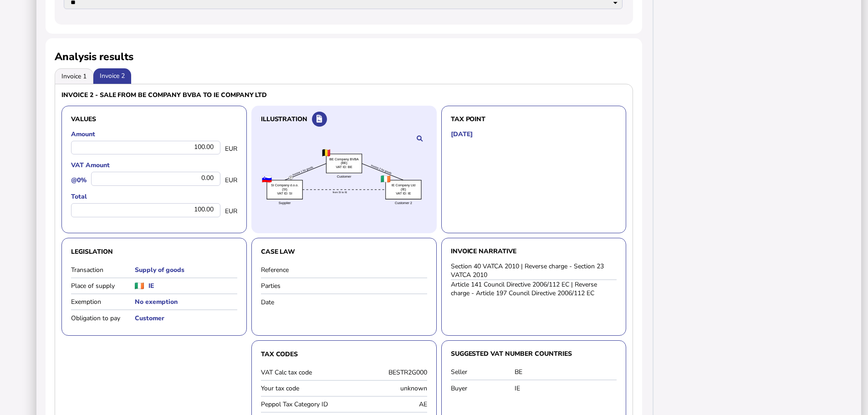 The height and width of the screenshot is (415, 868). Describe the element at coordinates (285, 189) in the screenshot. I see `text: (SI)` at that location.